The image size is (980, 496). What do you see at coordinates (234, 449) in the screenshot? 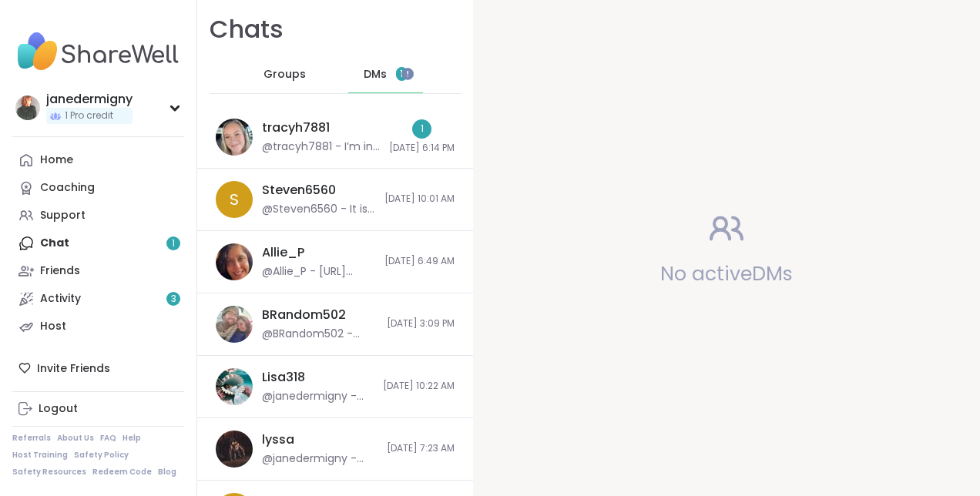
I see `img: https://sharewell-space-live.sfo3.digitaloceanspaces.com/user-generated/ef9b4338-b2e1-457c-a100-b...` at bounding box center [234, 449].